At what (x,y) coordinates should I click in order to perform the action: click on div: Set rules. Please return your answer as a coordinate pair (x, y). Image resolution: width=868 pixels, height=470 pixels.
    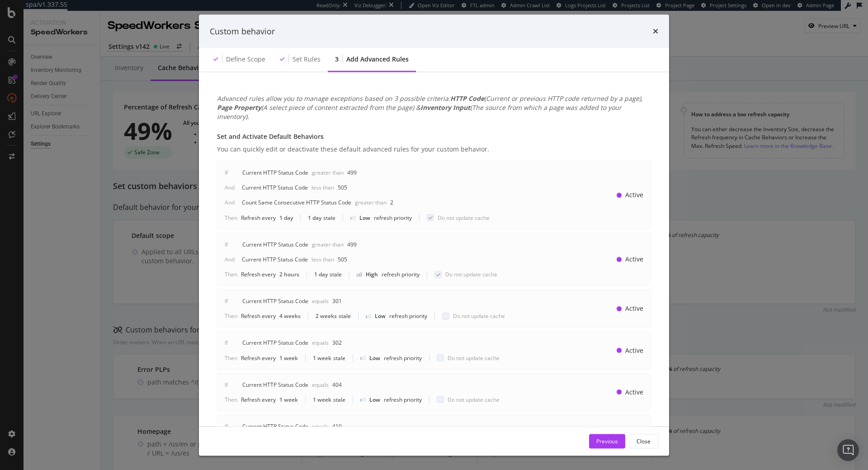
    Looking at the image, I should click on (307, 59).